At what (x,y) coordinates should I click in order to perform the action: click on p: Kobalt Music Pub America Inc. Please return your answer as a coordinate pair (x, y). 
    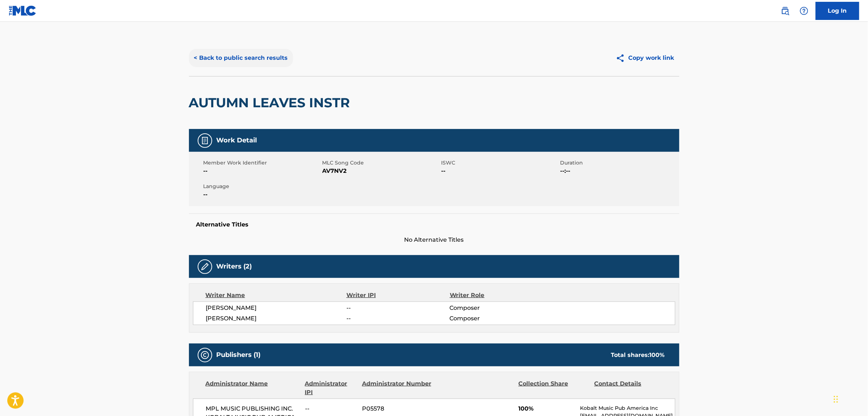
    Looking at the image, I should click on (627, 408).